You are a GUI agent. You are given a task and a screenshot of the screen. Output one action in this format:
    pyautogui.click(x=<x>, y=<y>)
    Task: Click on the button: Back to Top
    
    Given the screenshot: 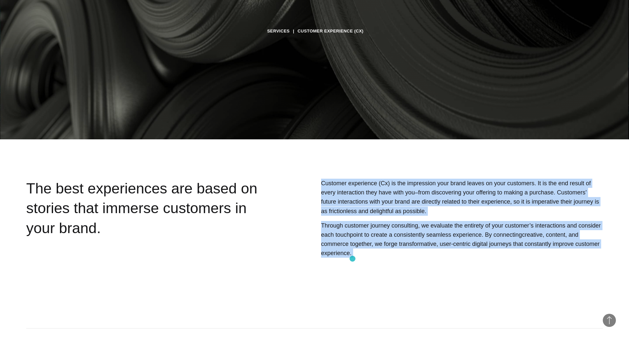 What is the action you would take?
    pyautogui.click(x=609, y=320)
    